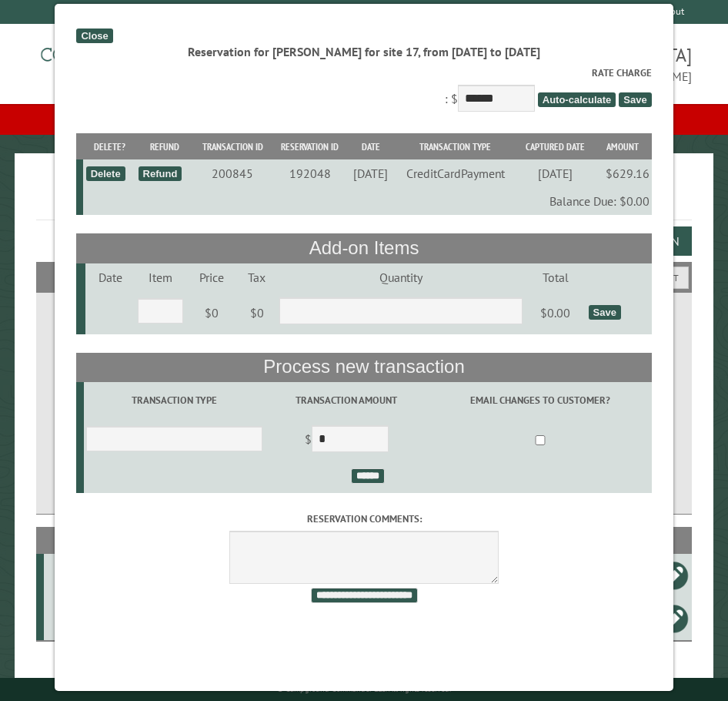 The image size is (728, 701). What do you see at coordinates (577, 99) in the screenshot?
I see `span: Auto-calculate` at bounding box center [577, 99].